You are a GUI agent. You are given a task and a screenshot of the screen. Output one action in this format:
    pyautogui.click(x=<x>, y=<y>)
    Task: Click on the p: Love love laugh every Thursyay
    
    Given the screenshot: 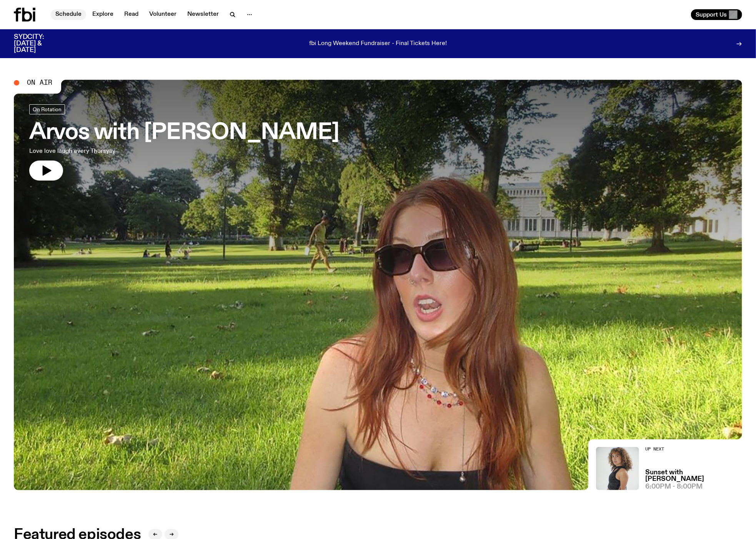 What is the action you would take?
    pyautogui.click(x=128, y=151)
    